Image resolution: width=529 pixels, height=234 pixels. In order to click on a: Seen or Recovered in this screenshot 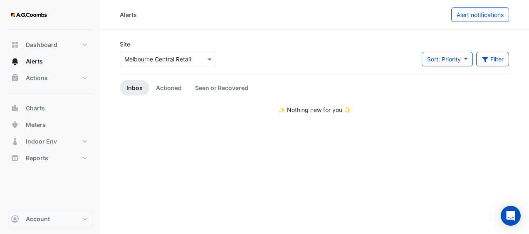, I will do `click(221, 88)`.